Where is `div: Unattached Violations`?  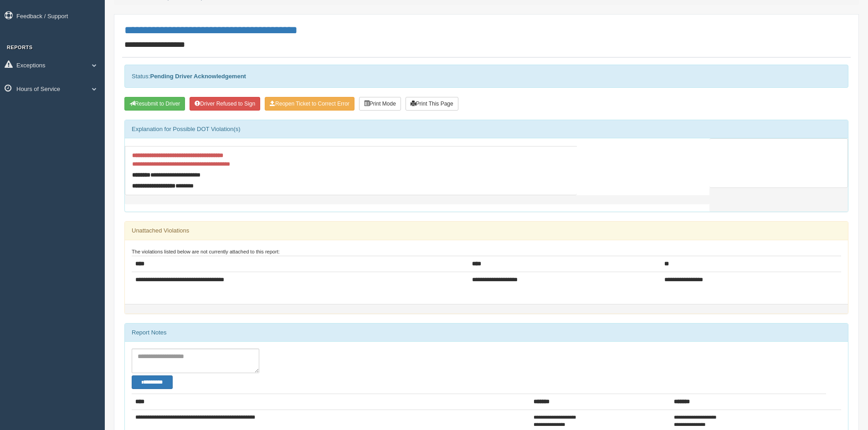 div: Unattached Violations is located at coordinates (486, 231).